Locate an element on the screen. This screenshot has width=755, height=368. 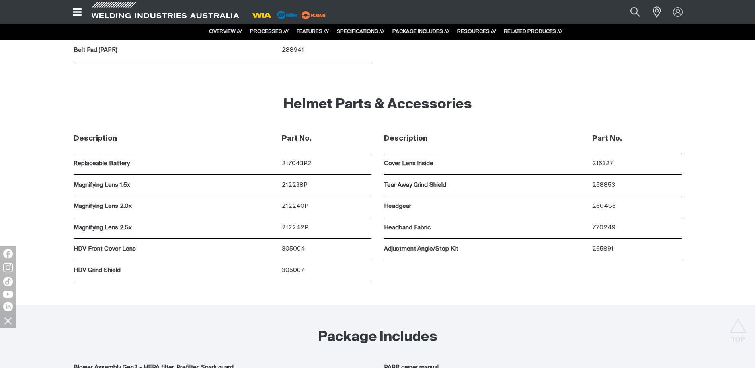
img: miller is located at coordinates (314, 15).